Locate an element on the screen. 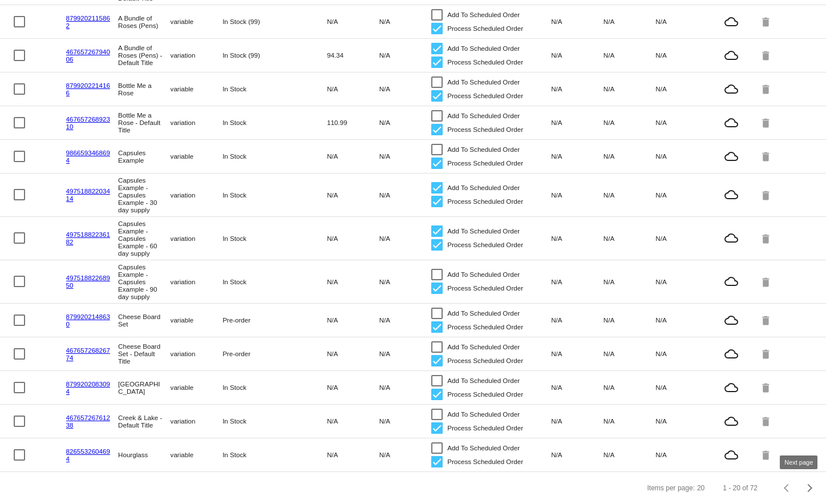 The height and width of the screenshot is (504, 826). mat-cell: In Stock (99) is located at coordinates (249, 55).